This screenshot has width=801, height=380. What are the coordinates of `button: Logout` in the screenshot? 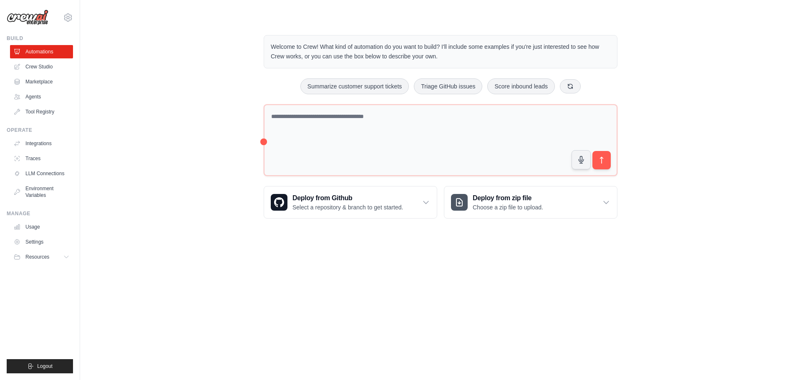 It's located at (40, 366).